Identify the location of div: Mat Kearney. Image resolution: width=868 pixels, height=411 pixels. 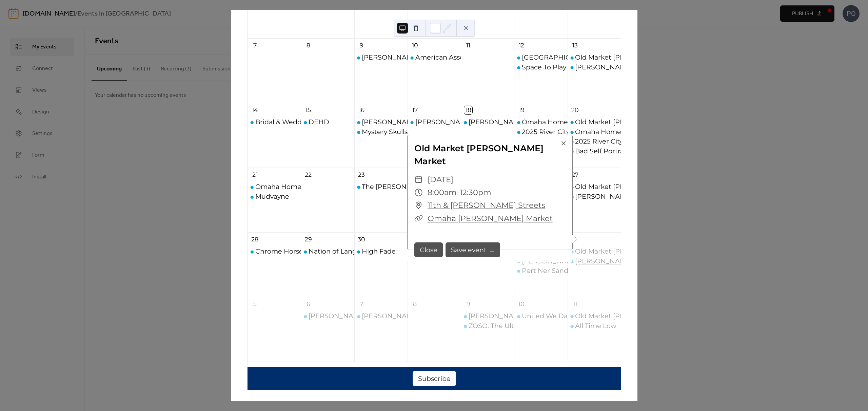
(434, 122).